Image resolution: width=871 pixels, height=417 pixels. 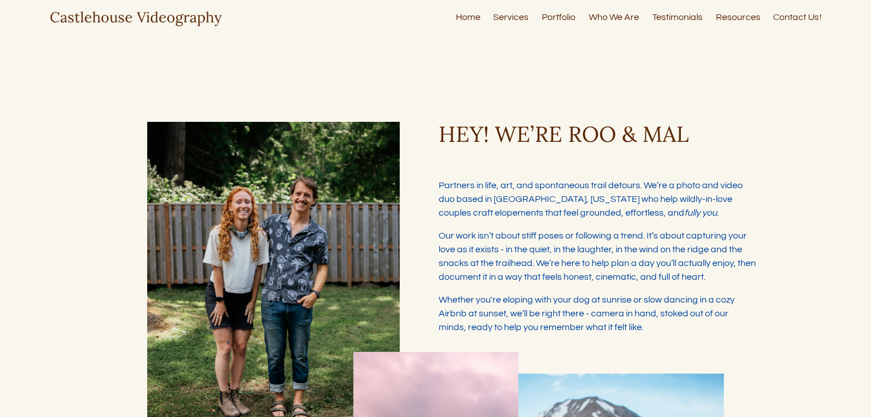 I want to click on a: Home, so click(x=467, y=17).